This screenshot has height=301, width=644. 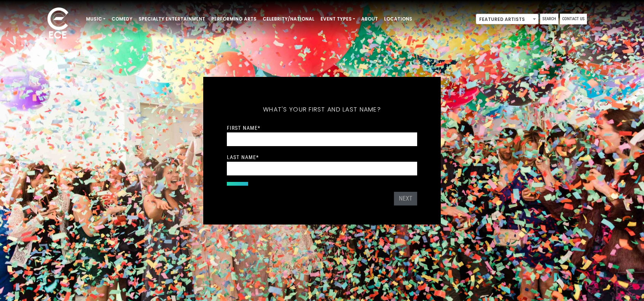 I want to click on a: Comedy, so click(x=122, y=19).